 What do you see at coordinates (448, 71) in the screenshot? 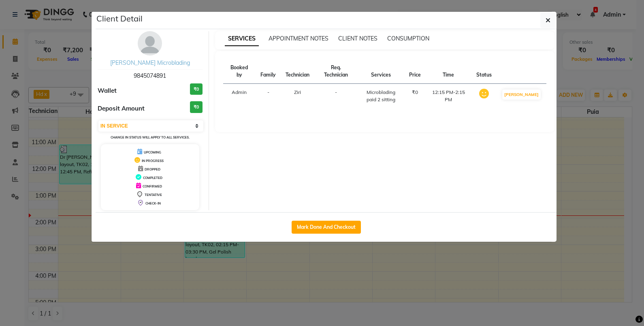
I see `th: Time` at bounding box center [448, 71].